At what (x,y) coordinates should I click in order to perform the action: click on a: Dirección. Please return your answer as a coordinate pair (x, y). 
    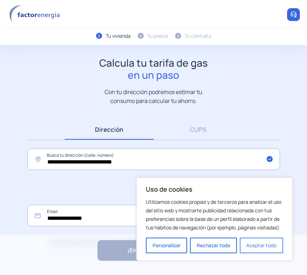
    Looking at the image, I should click on (109, 129).